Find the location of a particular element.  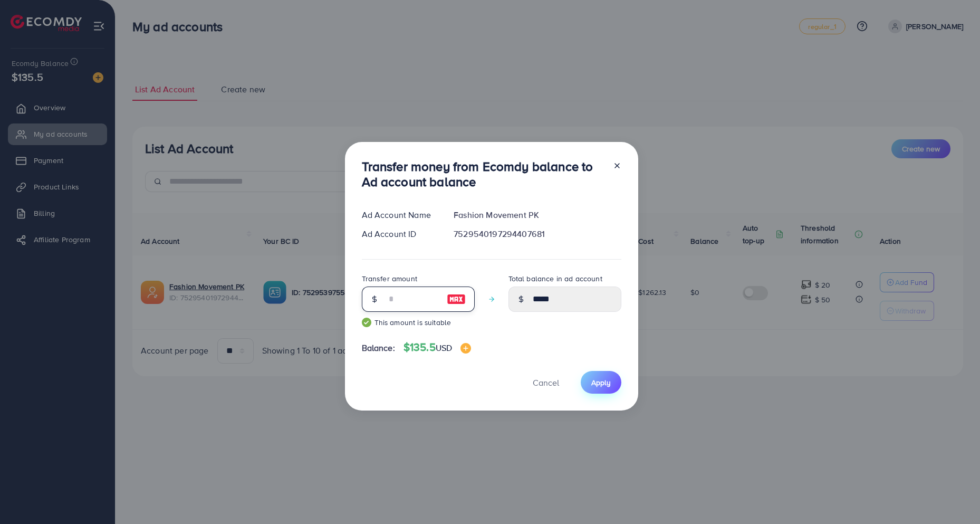

span: USD is located at coordinates (444, 348).